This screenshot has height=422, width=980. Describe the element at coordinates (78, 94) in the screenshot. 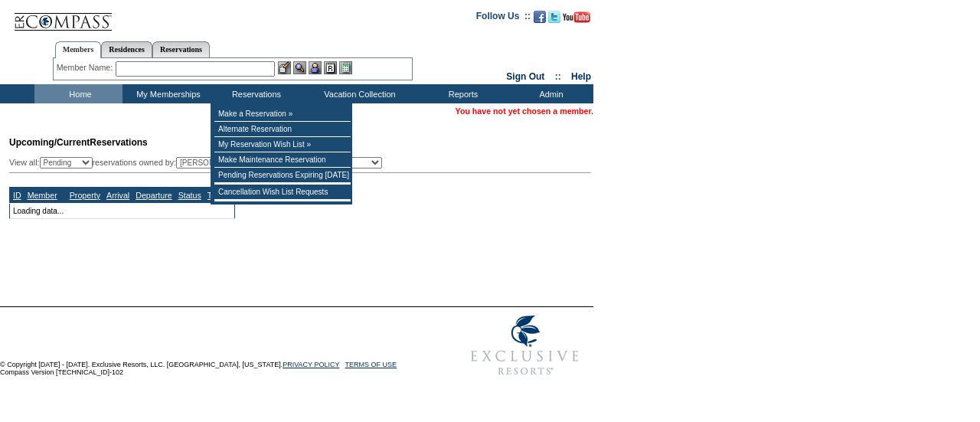

I see `td: Home` at that location.